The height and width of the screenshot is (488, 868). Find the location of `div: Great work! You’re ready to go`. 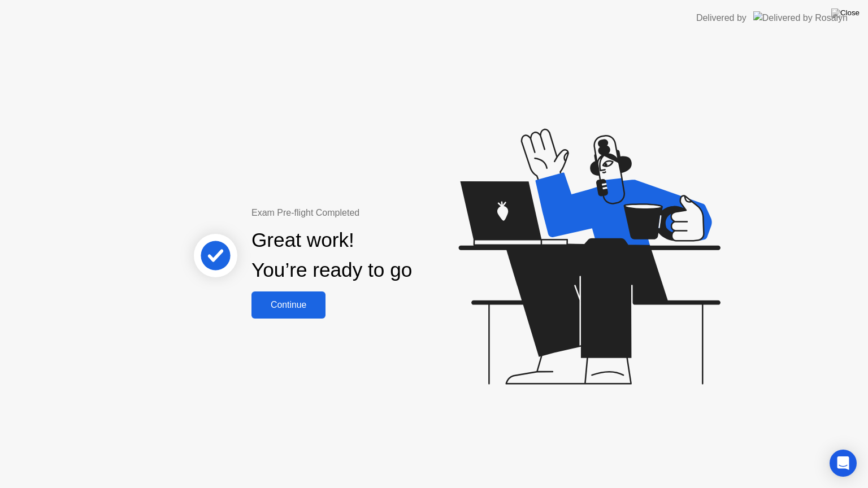

div: Great work! You’re ready to go is located at coordinates (332, 256).